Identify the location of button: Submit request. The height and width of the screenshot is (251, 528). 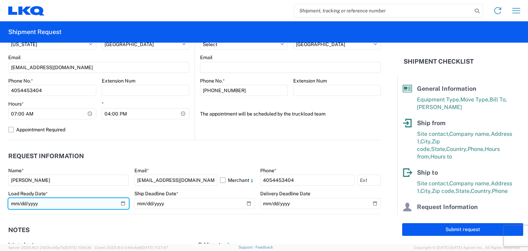
(462, 229).